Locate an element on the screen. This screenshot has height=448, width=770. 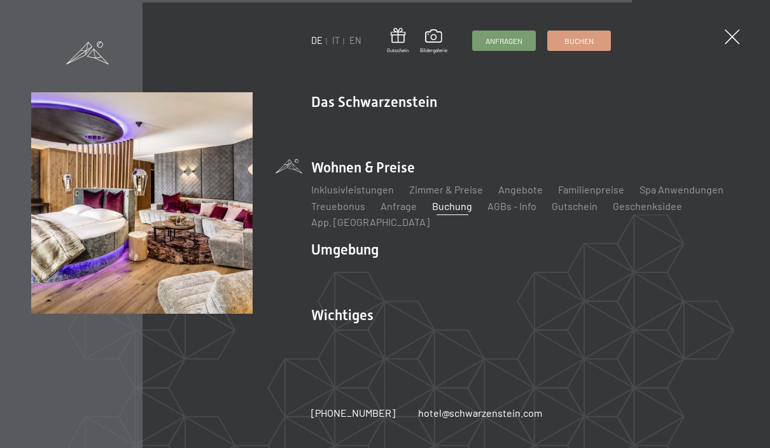
a: EN is located at coordinates (355, 40).